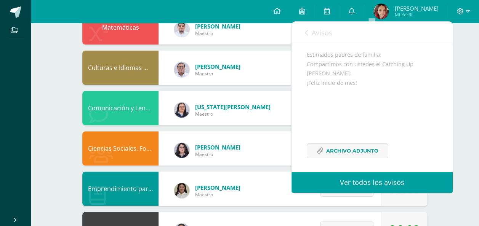 The image size is (479, 226). I want to click on img: 1cdd0a7f21a1b83a6925c03ddac28e9e.png, so click(381, 11).